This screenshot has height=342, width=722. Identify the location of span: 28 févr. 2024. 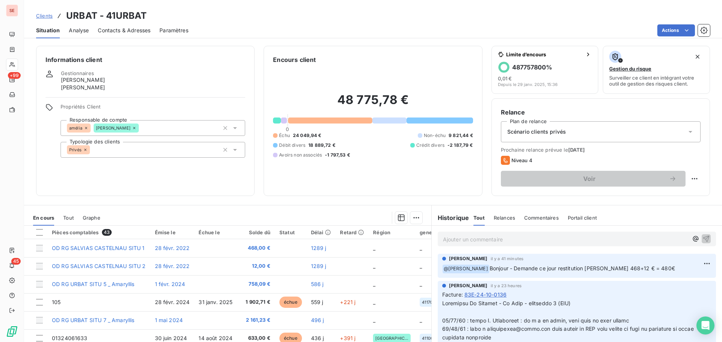
(172, 302).